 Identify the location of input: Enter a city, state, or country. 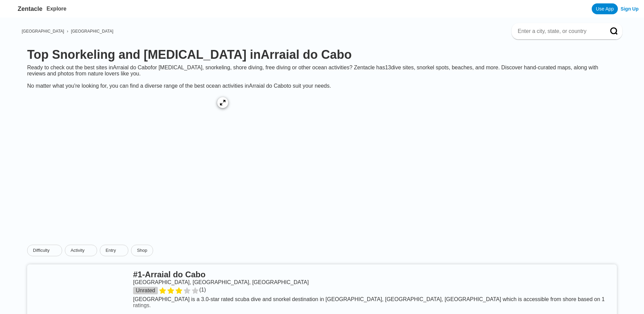
(559, 31).